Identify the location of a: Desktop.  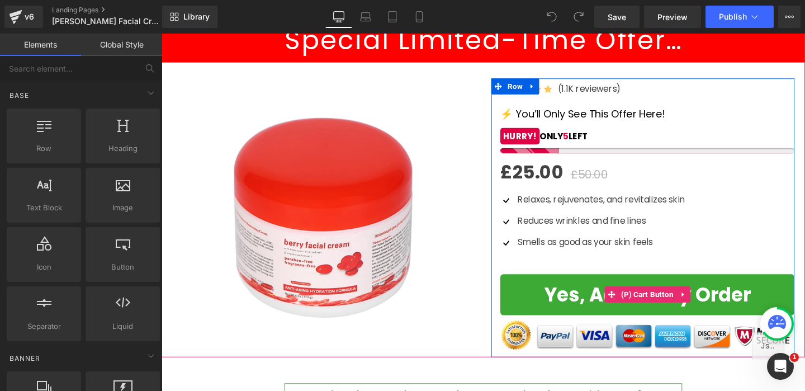
(339, 17).